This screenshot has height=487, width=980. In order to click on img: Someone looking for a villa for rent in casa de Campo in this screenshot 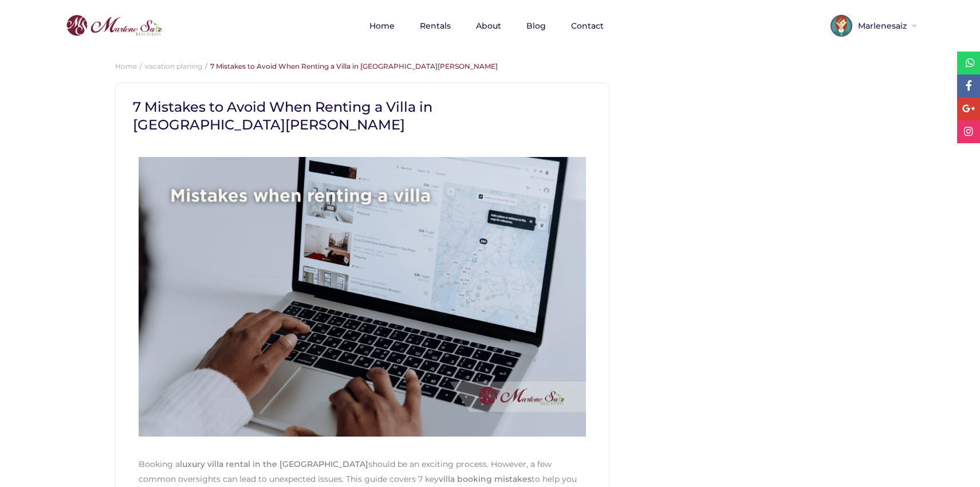, I will do `click(362, 297)`.